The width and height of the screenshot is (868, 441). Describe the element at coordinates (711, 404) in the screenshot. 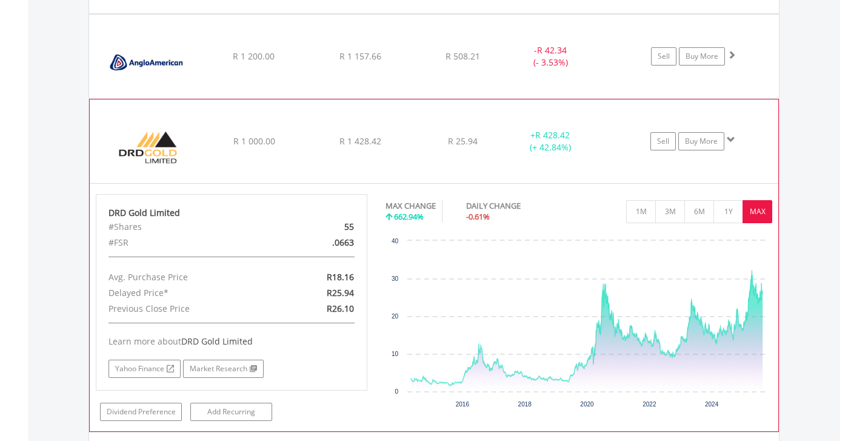

I see `text: 2024` at that location.